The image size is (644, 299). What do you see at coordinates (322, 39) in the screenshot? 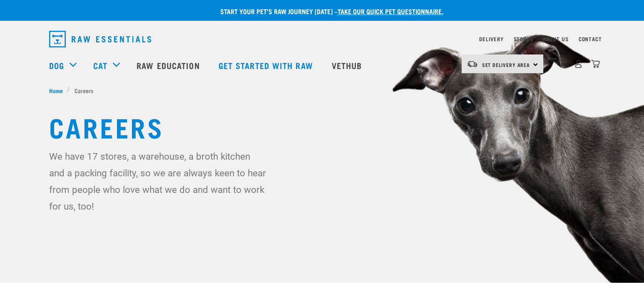
I see `nav: dropdown navigation` at bounding box center [322, 39].